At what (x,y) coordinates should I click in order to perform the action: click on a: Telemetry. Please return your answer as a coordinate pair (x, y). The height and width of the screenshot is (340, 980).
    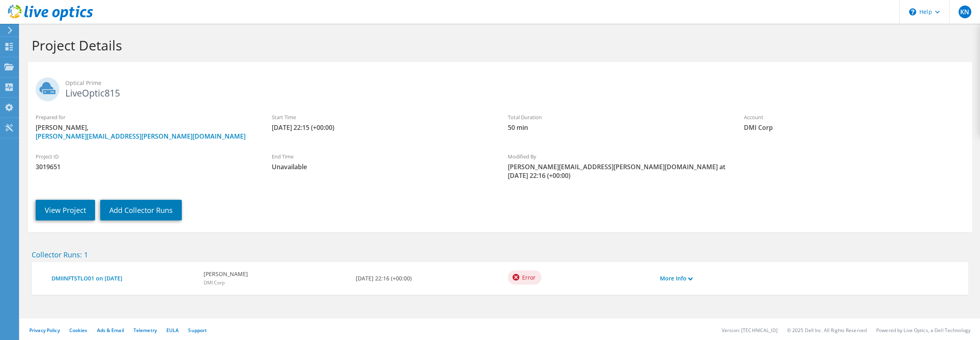
    Looking at the image, I should click on (145, 330).